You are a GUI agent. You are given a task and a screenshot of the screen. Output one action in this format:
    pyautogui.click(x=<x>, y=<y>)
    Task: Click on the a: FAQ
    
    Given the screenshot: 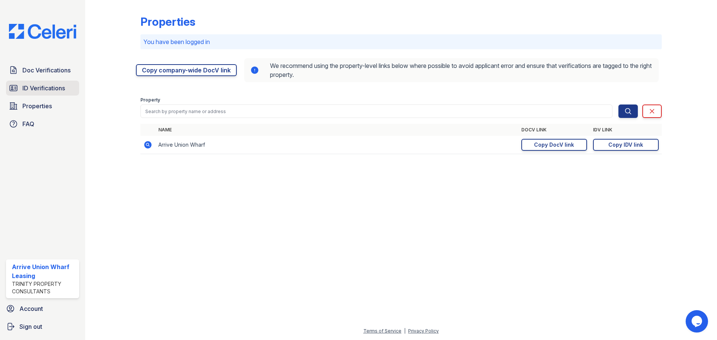 What is the action you would take?
    pyautogui.click(x=43, y=124)
    